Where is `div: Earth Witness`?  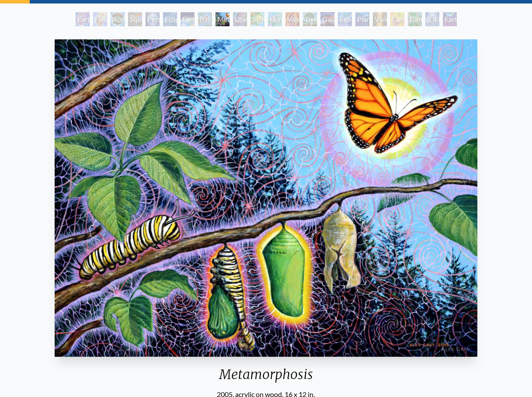 div: Earth Witness is located at coordinates (83, 19).